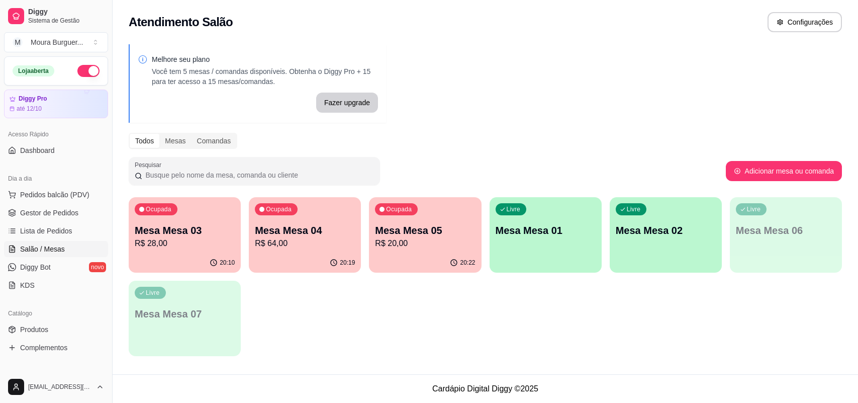  Describe the element at coordinates (66, 12) in the screenshot. I see `span: Diggy` at that location.